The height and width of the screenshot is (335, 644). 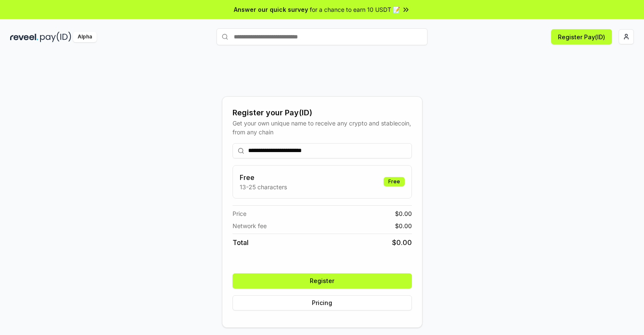 I want to click on span: Network fee, so click(x=249, y=225).